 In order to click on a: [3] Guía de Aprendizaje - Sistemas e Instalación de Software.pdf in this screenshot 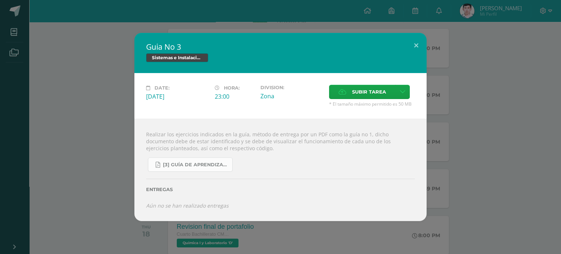, I will do `click(190, 164)`.